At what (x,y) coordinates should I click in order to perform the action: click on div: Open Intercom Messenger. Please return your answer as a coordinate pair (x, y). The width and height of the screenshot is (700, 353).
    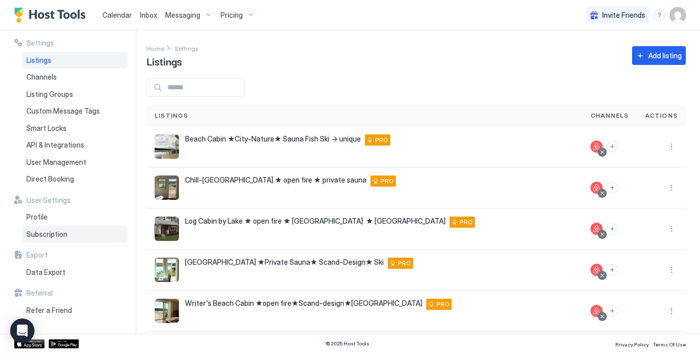
    Looking at the image, I should click on (22, 330).